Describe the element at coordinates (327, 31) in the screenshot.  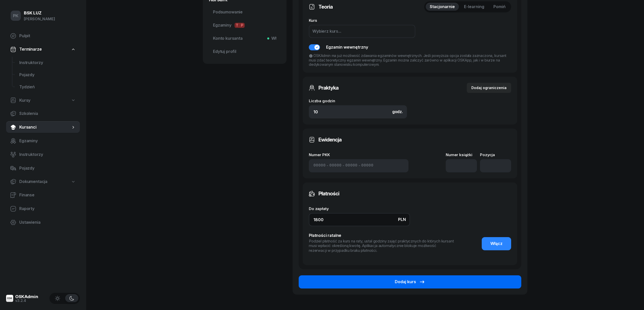
I see `div: Wybierz kurs...` at that location.